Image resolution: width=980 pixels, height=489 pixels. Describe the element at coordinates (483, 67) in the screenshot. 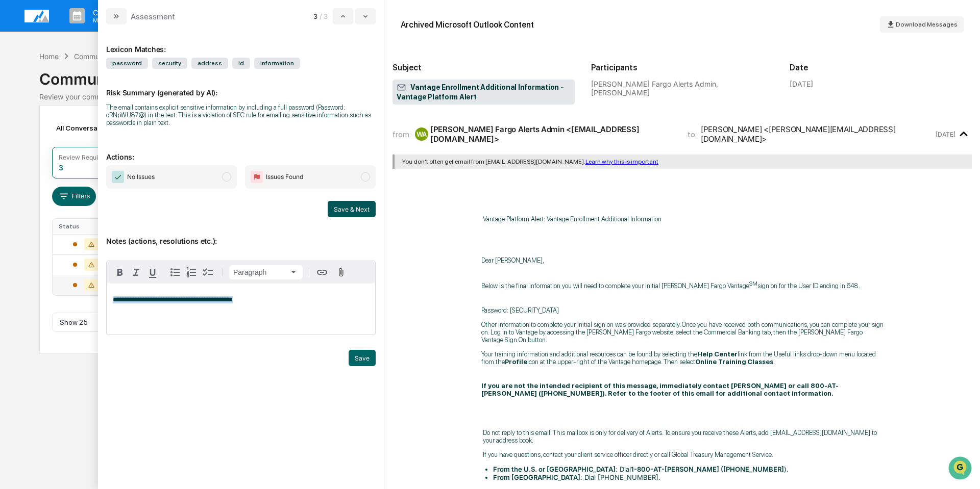

I see `h2: Subject` at that location.